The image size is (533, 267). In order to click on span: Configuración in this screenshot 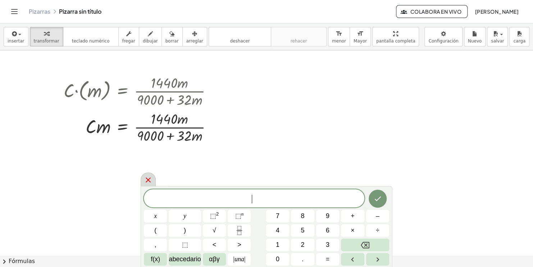, I will do `click(443, 41)`.